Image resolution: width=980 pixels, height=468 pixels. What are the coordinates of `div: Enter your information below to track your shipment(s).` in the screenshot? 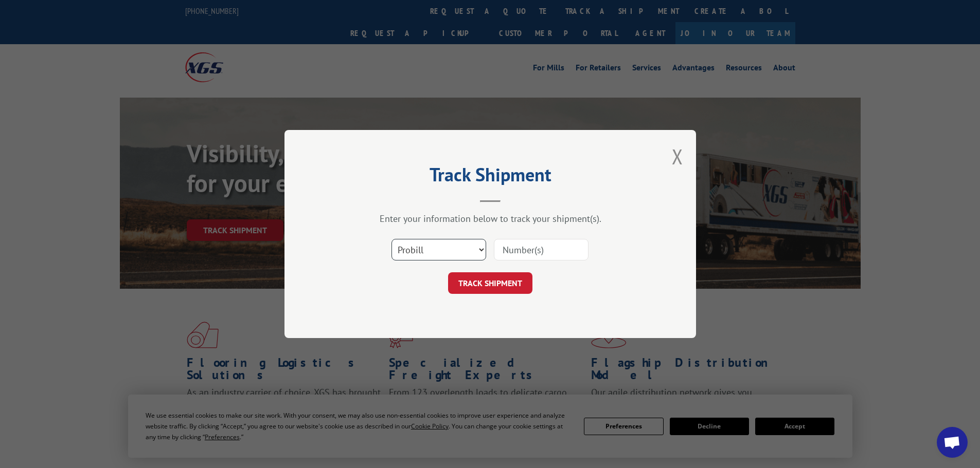 It's located at (490, 219).